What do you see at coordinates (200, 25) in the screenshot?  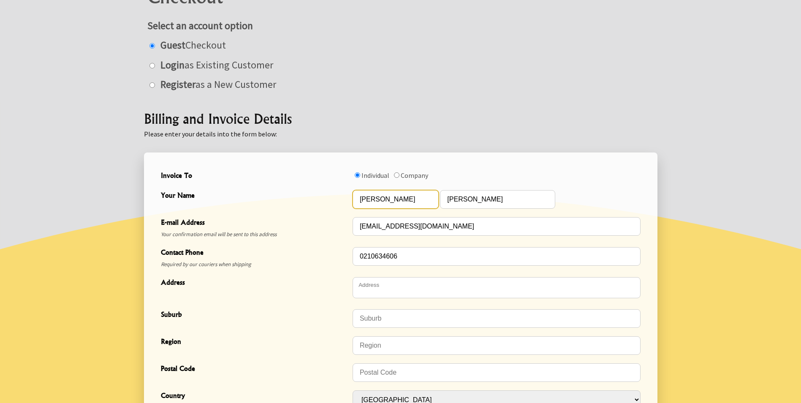 I see `strong: Select an account option` at bounding box center [200, 25].